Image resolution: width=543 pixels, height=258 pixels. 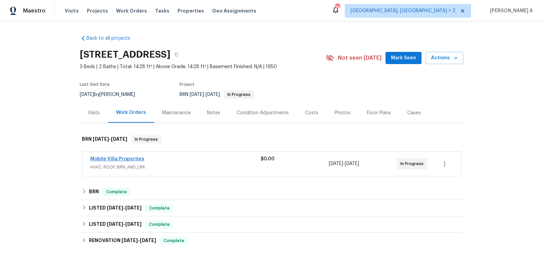 I want to click on div: 74, so click(x=337, y=7).